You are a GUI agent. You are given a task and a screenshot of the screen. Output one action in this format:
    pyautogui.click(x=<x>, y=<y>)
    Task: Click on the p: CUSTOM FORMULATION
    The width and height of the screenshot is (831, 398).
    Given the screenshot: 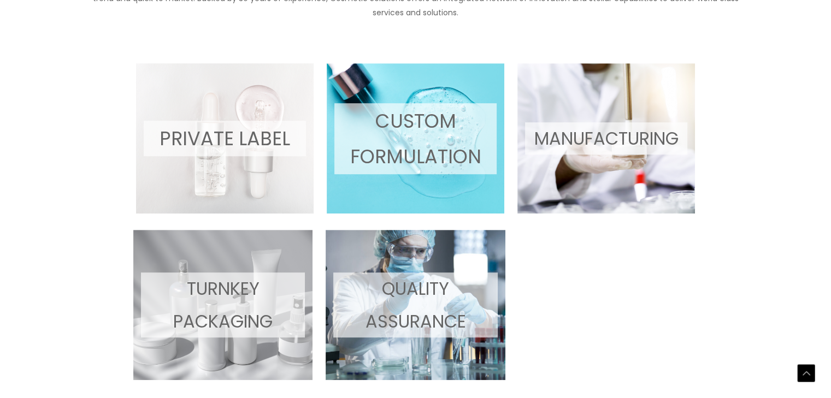 What is the action you would take?
    pyautogui.click(x=415, y=139)
    